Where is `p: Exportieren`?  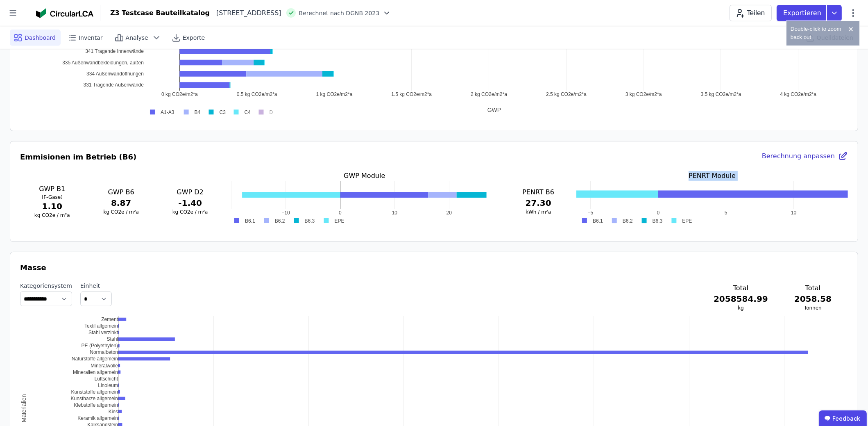 p: Exportieren is located at coordinates (803, 13).